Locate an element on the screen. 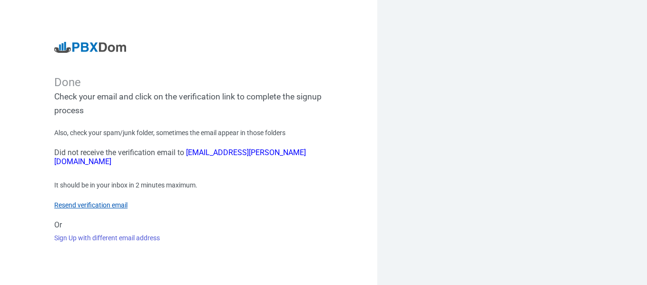 The image size is (647, 285). span: Check your email and click on the verification link to complete the signup process is located at coordinates (188, 103).